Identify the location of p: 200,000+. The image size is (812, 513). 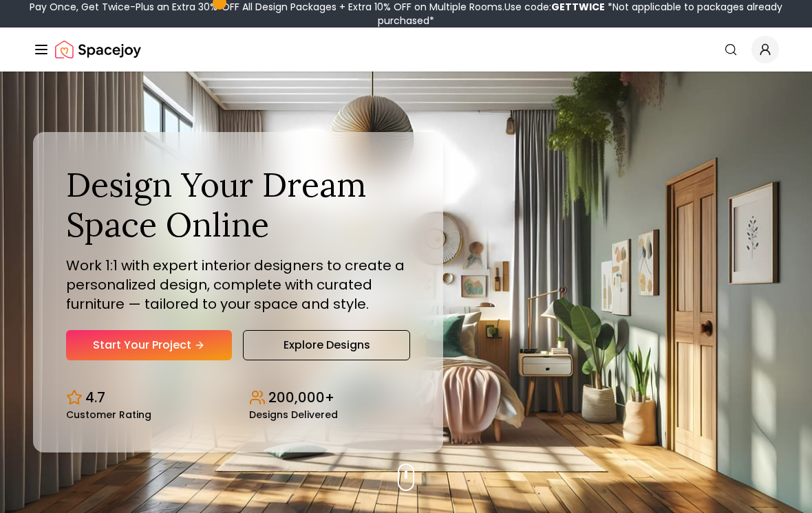
(301, 398).